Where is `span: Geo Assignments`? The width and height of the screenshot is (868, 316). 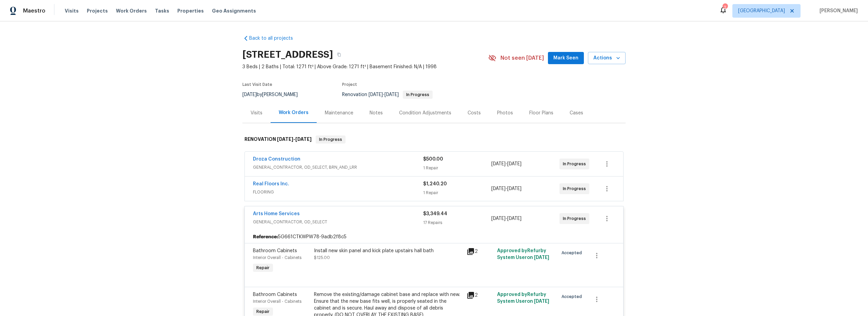 span: Geo Assignments is located at coordinates (234, 11).